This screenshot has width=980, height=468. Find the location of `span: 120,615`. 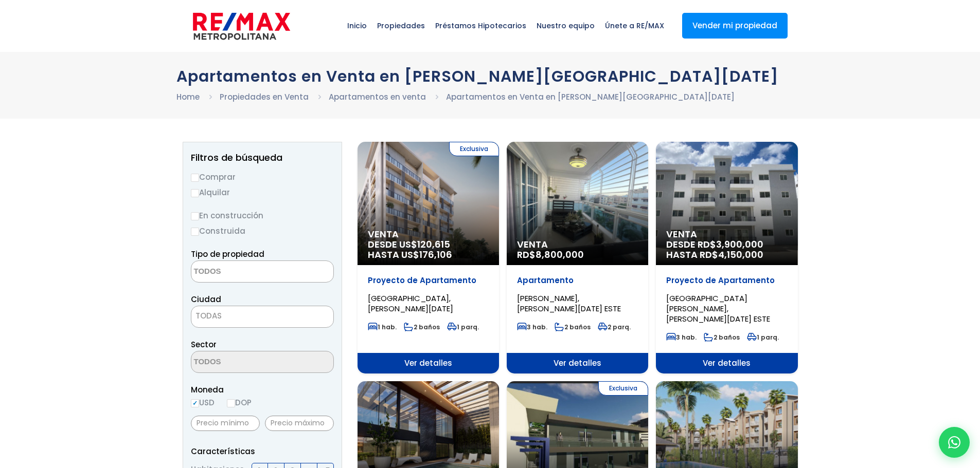

span: 120,615 is located at coordinates (434, 244).